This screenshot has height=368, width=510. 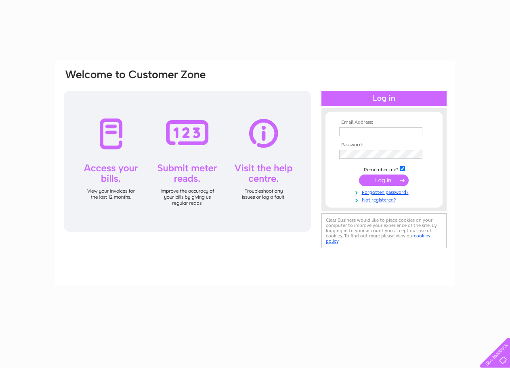 What do you see at coordinates (385, 192) in the screenshot?
I see `a: Forgotten password?` at bounding box center [385, 192].